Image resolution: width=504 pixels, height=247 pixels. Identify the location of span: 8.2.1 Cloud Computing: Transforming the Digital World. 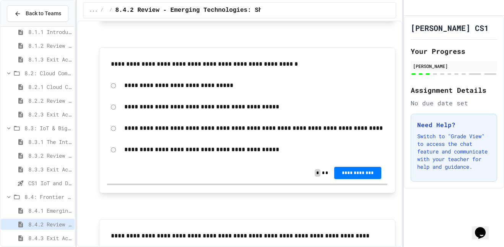
(50, 87).